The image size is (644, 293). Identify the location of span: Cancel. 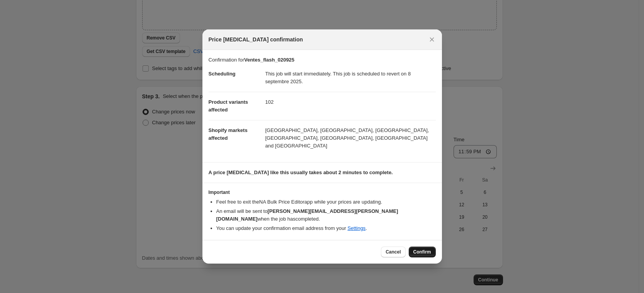
(393, 252).